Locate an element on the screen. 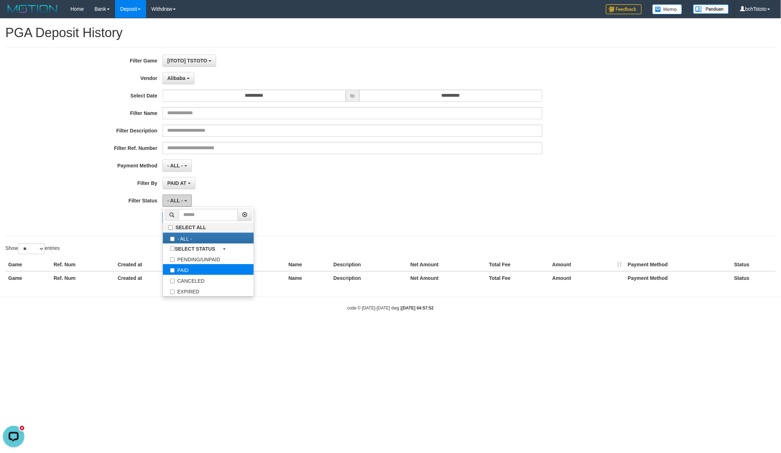 This screenshot has width=781, height=453. img: Feedback.jpg is located at coordinates (624, 9).